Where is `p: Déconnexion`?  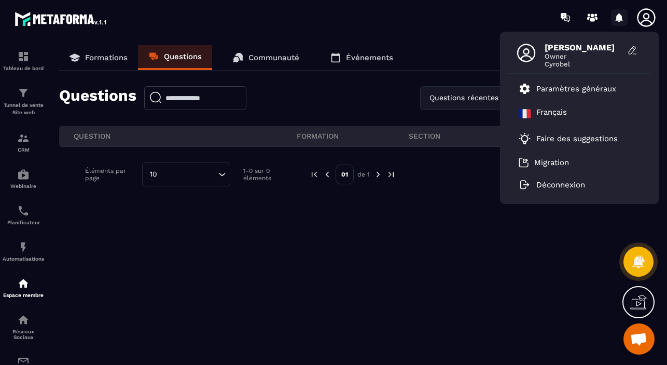 p: Déconnexion is located at coordinates (561, 185).